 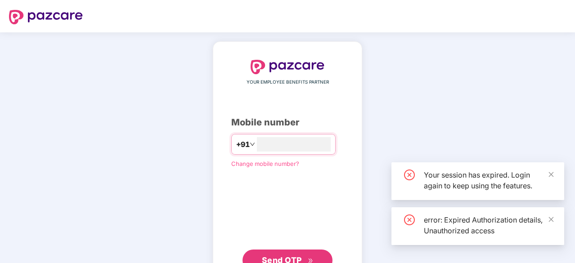 What do you see at coordinates (488, 180) in the screenshot?
I see `div: Your session has expired. Login again to keep using the features.` at bounding box center [488, 180].